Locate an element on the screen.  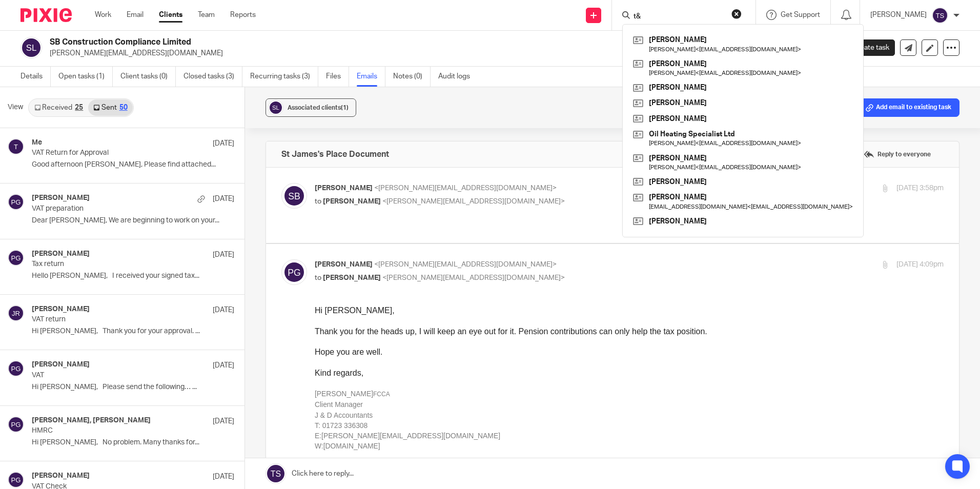
a: Work is located at coordinates (103, 15).